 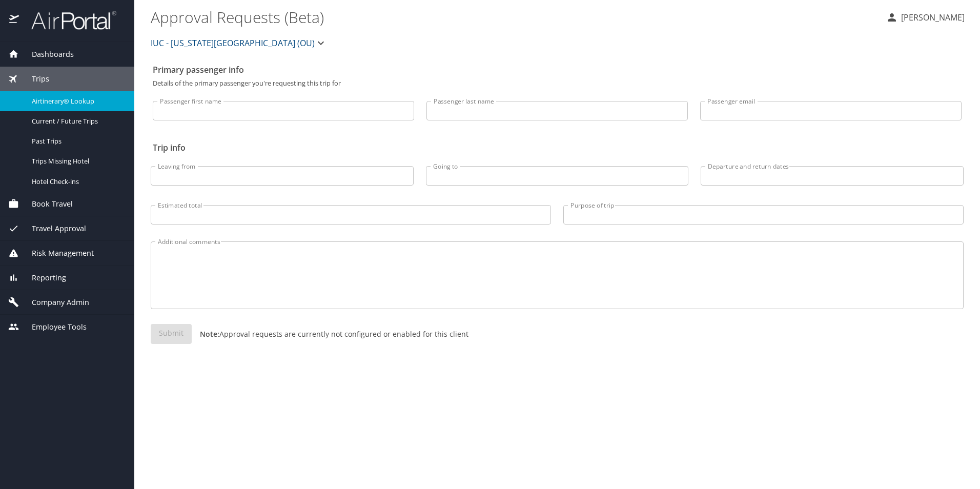 I want to click on span: Employee Tools, so click(x=53, y=327).